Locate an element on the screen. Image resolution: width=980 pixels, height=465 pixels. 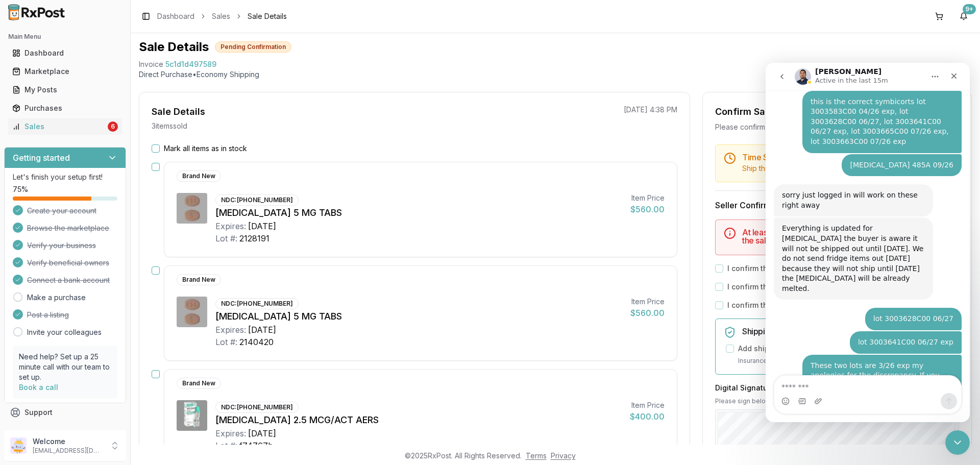
div: sorry just logged in will work on these right away is located at coordinates (88, 138).